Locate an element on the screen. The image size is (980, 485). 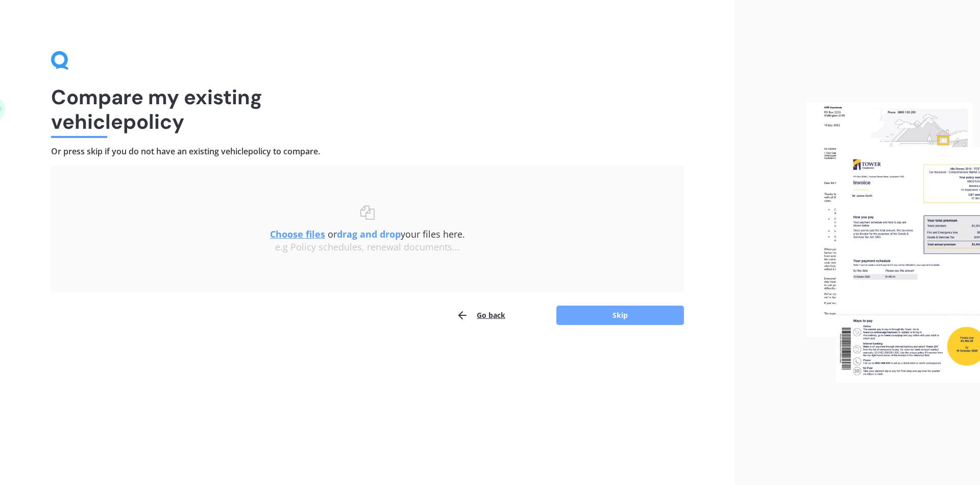
u: Choose files is located at coordinates (298, 234).